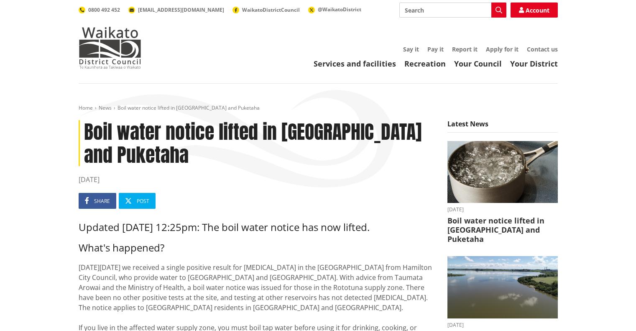  What do you see at coordinates (143, 201) in the screenshot?
I see `span: Post` at bounding box center [143, 201].